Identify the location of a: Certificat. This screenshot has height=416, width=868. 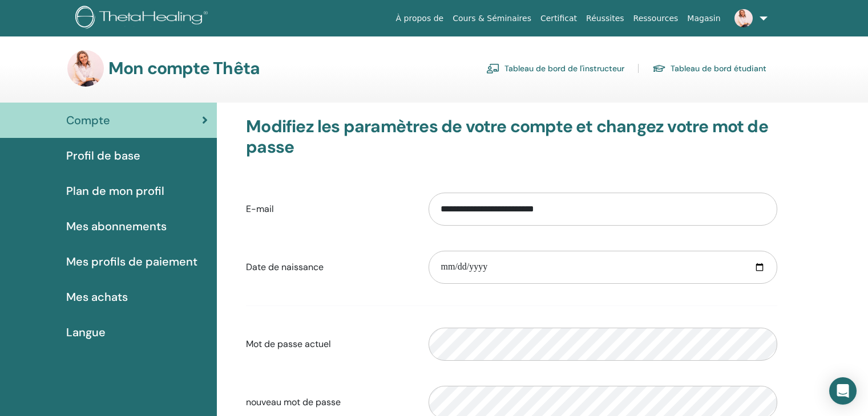
(559, 18).